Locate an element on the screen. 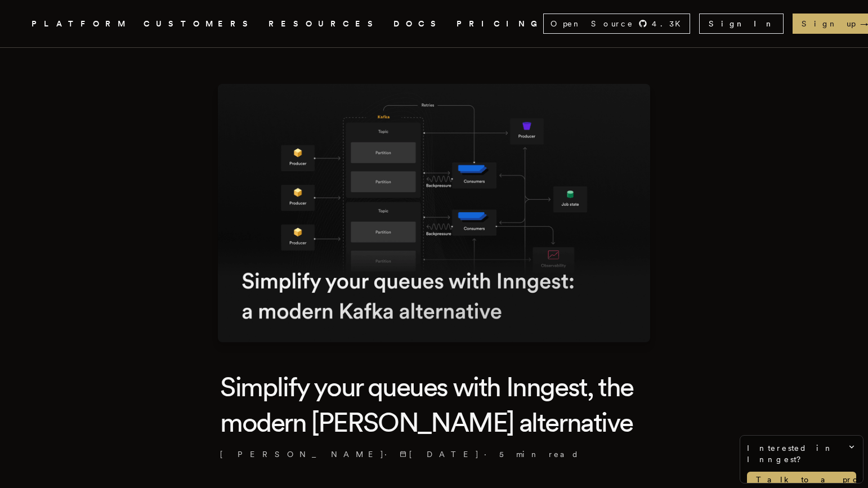 The height and width of the screenshot is (488, 868). a: CUSTOMERS is located at coordinates (199, 24).